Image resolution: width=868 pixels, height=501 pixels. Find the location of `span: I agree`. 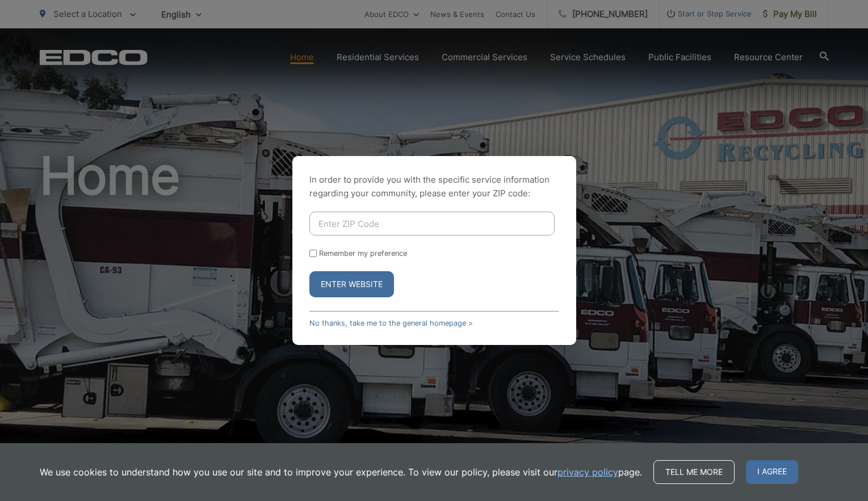

span: I agree is located at coordinates (772, 472).